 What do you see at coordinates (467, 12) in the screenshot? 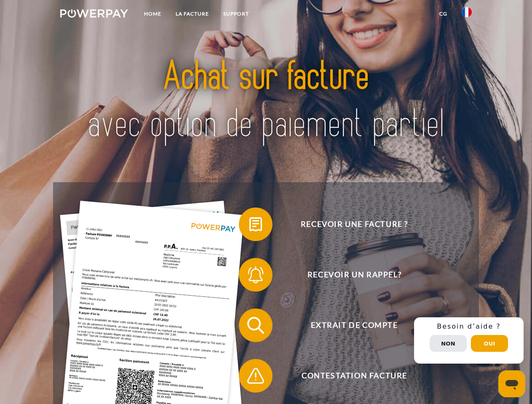
I see `img: fr` at bounding box center [467, 12].